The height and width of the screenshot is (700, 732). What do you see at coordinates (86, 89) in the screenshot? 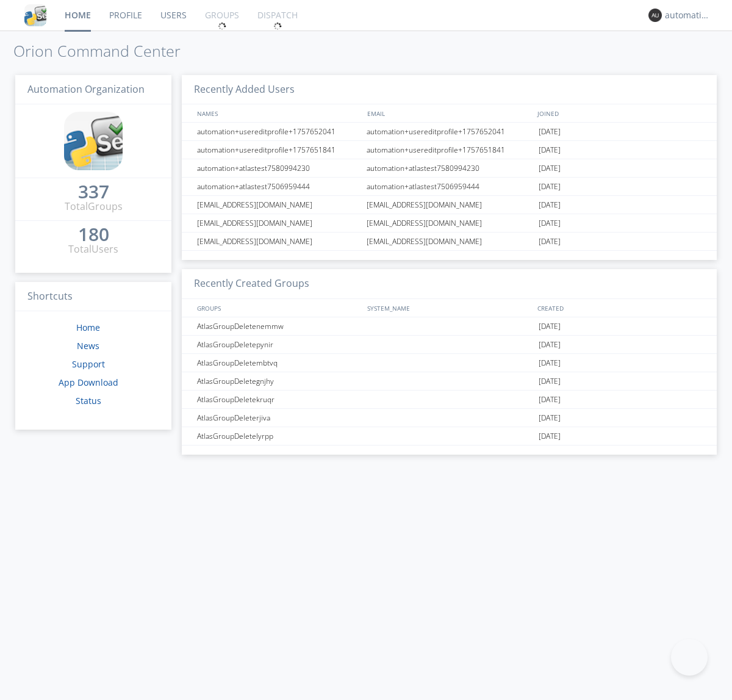
I see `span: Automation Organization` at bounding box center [86, 89].